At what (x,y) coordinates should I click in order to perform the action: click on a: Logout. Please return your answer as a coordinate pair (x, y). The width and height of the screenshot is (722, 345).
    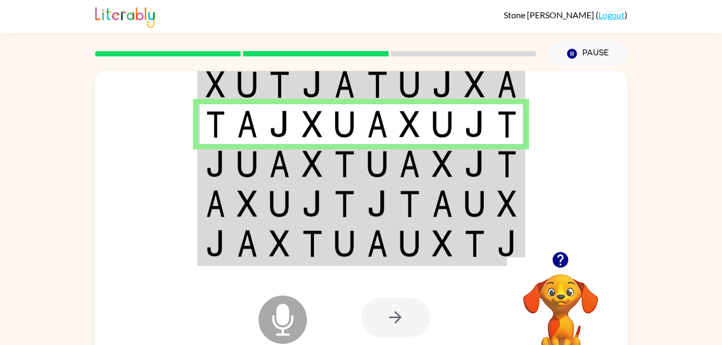
    Looking at the image, I should click on (611, 15).